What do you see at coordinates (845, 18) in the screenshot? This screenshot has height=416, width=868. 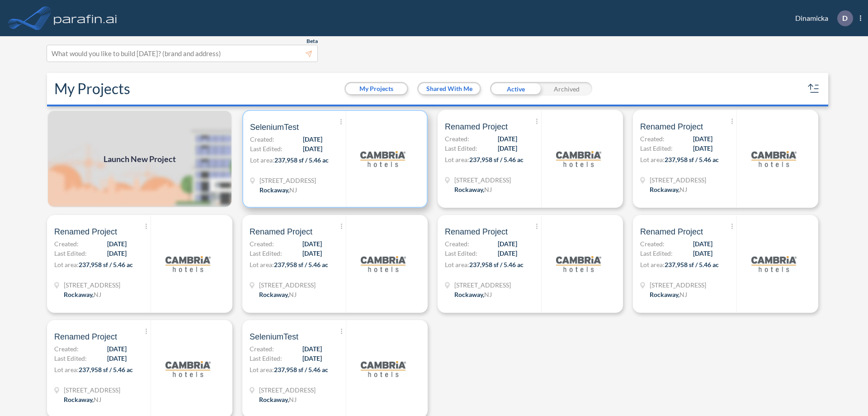 I see `p: D` at bounding box center [845, 18].